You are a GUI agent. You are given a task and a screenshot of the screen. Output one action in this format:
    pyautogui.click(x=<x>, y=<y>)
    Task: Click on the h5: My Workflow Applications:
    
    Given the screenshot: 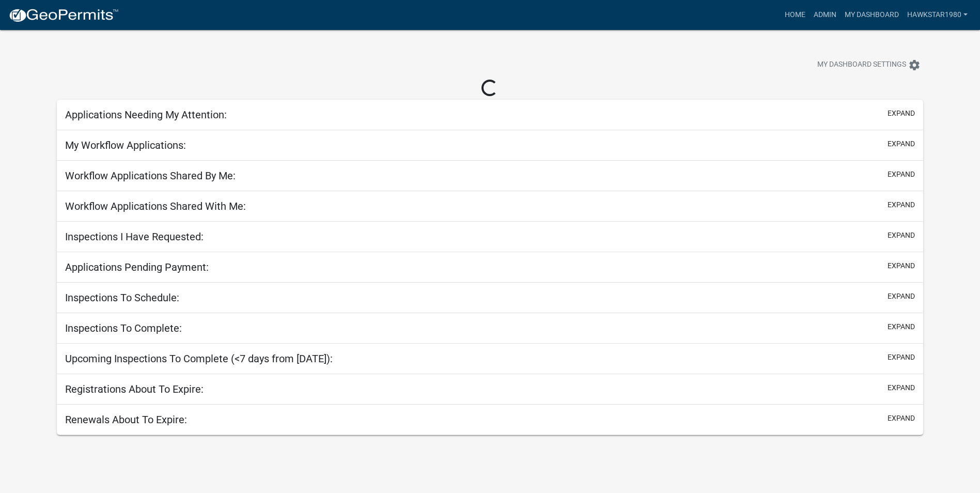 What is the action you would take?
    pyautogui.click(x=125, y=145)
    